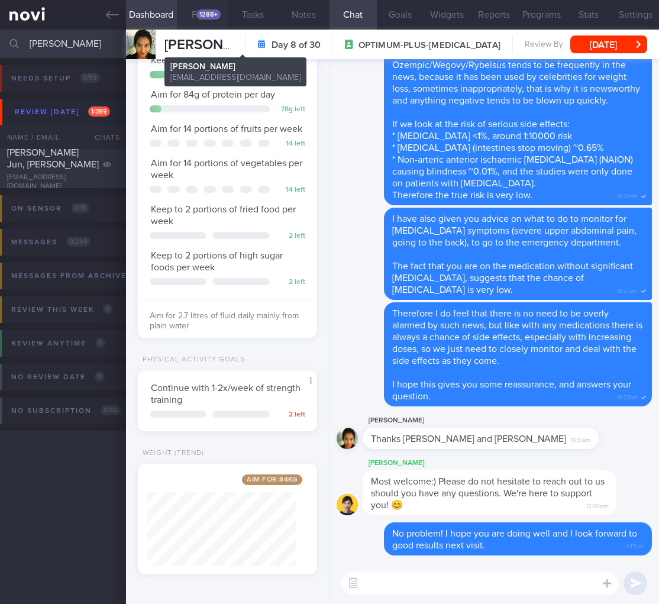 The image size is (659, 604). What do you see at coordinates (512, 391) in the screenshot?
I see `span: I hope this gives you some reassurance, and answers your question.` at bounding box center [512, 391].